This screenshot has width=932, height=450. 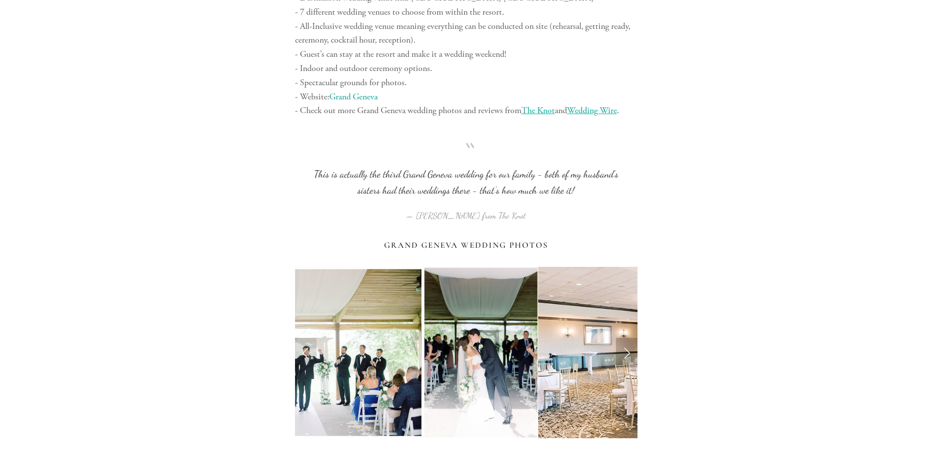 I want to click on h3: Grand Geneva Wedding Photos, so click(x=466, y=245).